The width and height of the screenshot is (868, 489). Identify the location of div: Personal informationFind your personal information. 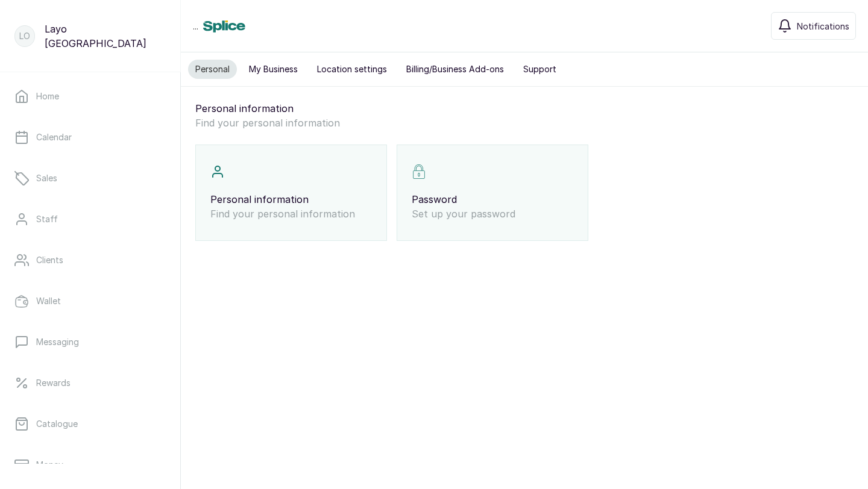
(291, 193).